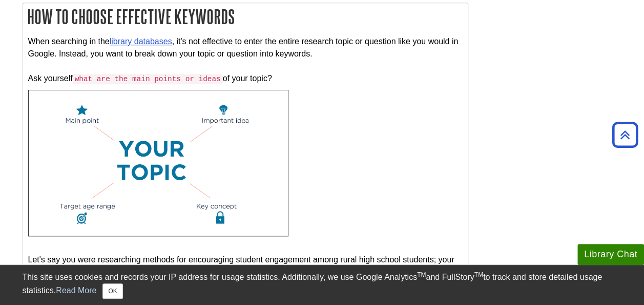  What do you see at coordinates (158, 163) in the screenshot?
I see `img: main points` at bounding box center [158, 163].